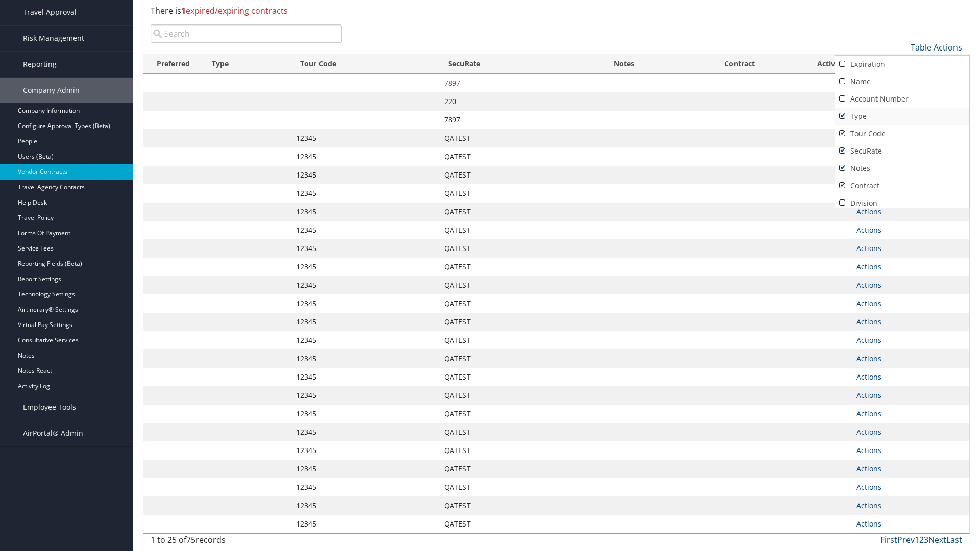  I want to click on a: Type, so click(902, 117).